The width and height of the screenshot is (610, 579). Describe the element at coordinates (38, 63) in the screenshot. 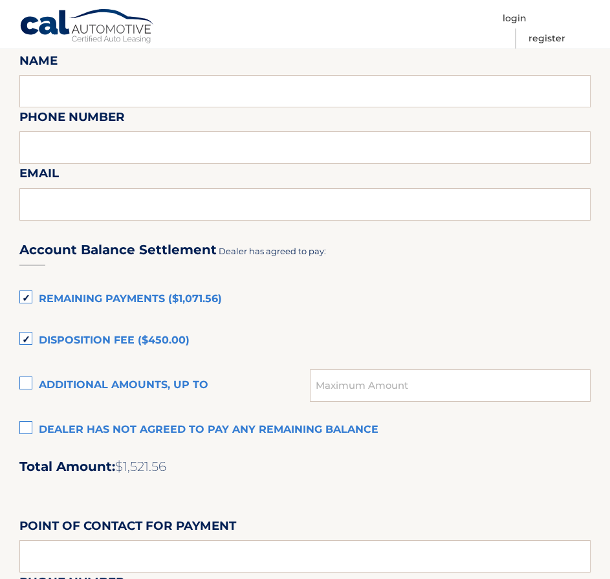

I see `label: Name` at that location.